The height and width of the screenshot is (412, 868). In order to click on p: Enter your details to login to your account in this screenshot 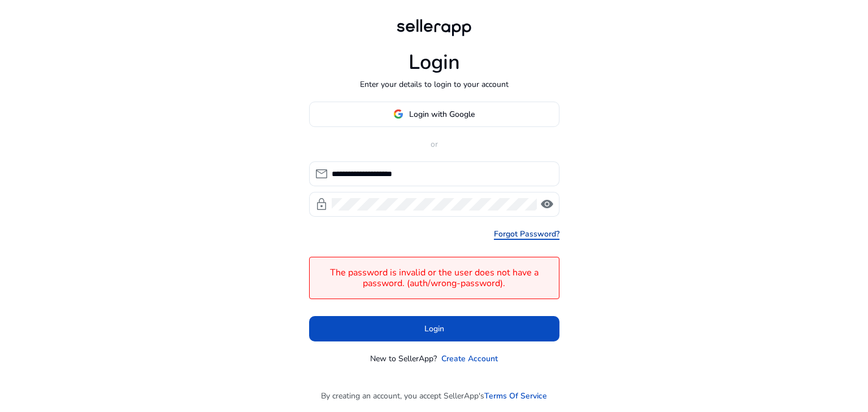, I will do `click(434, 85)`.